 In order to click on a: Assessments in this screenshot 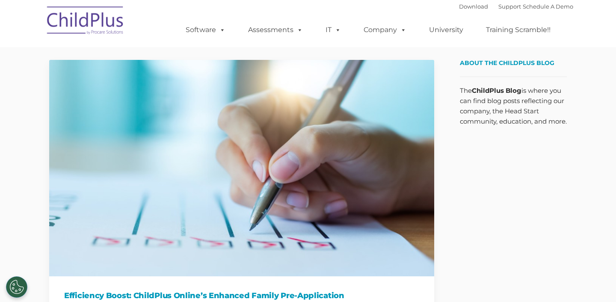, I will do `click(276, 30)`.